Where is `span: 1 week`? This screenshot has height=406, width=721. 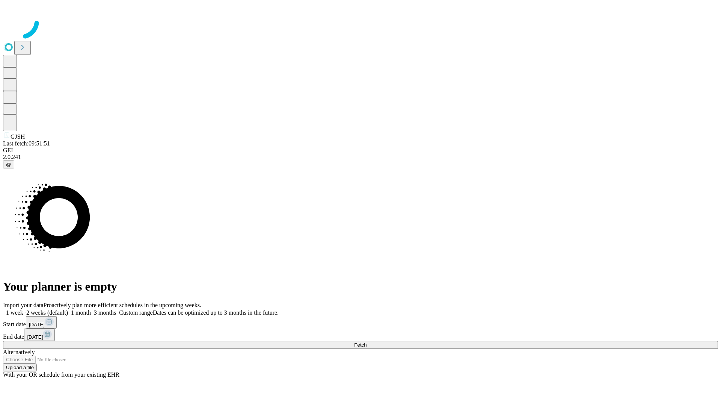
span: 1 week is located at coordinates (15, 312).